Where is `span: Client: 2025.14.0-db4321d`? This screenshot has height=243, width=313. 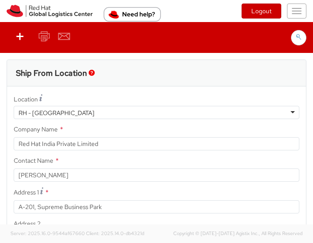
span: Client: 2025.14.0-db4321d is located at coordinates (115, 233).